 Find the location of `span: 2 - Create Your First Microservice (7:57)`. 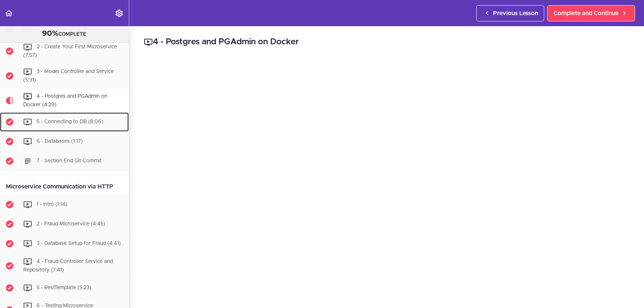

span: 2 - Create Your First Microservice (7:57) is located at coordinates (70, 51).